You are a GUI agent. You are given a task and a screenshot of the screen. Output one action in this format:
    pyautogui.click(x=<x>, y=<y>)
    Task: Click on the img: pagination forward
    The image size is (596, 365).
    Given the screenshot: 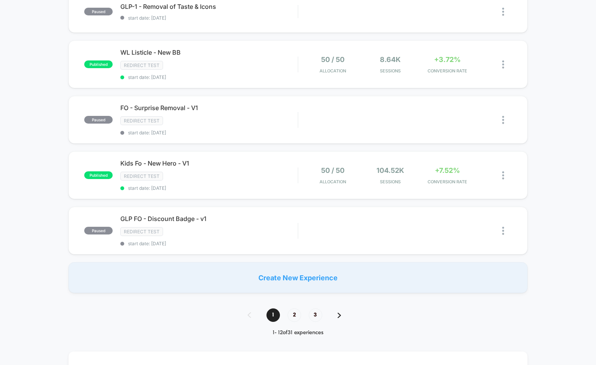 What is the action you would take?
    pyautogui.click(x=339, y=315)
    